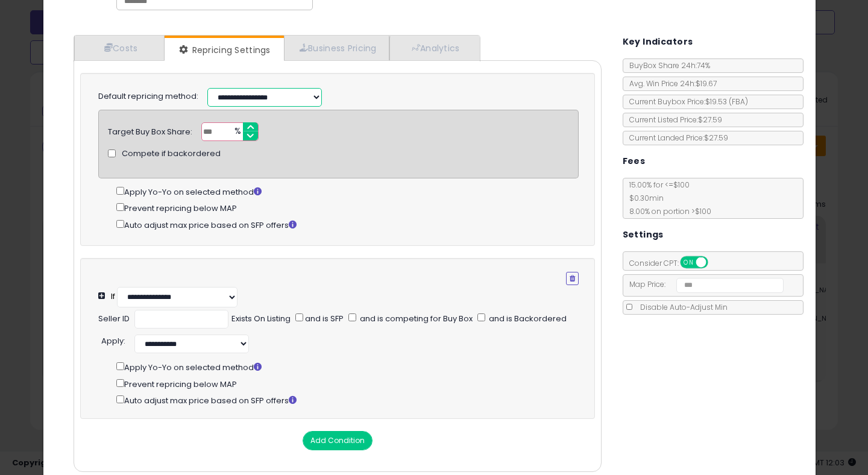 The image size is (868, 475). I want to click on a: Costs, so click(119, 48).